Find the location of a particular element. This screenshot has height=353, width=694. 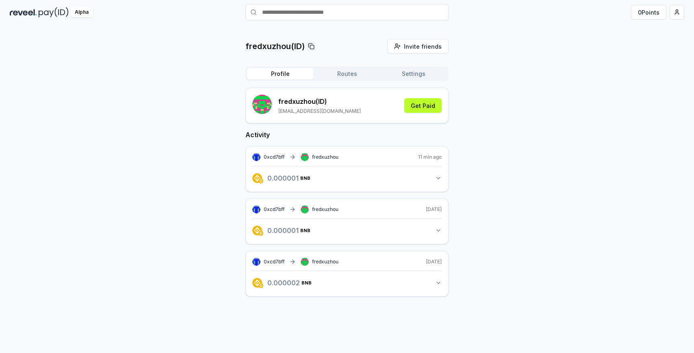

span: 11 min ago is located at coordinates (430, 157).